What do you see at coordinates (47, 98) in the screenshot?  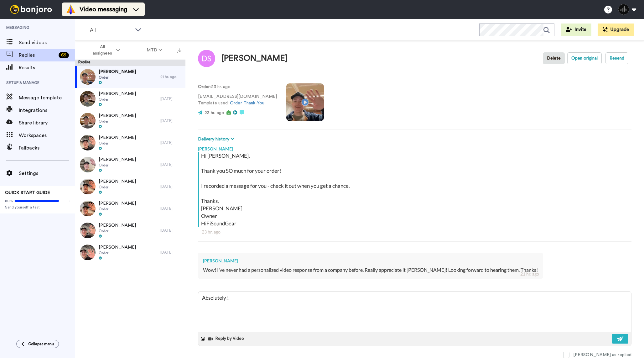 I see `span: Message template` at bounding box center [47, 98].